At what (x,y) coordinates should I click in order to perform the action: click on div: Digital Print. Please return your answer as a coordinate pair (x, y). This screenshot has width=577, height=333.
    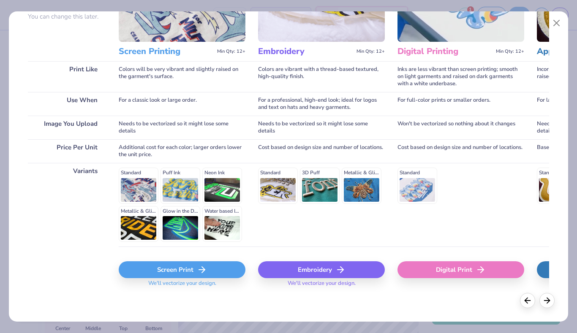
    Looking at the image, I should click on (461, 270).